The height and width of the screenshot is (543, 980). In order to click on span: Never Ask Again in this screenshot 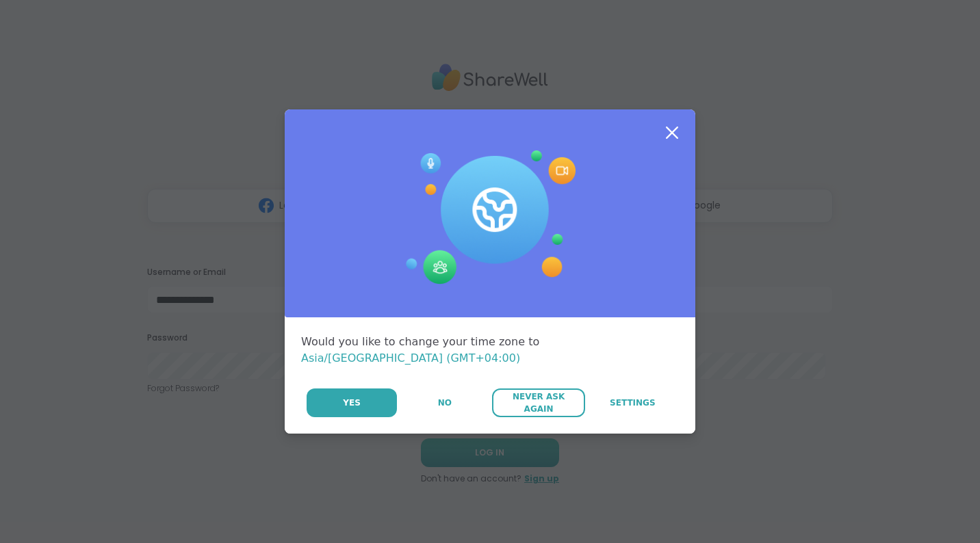, I will do `click(538, 403)`.